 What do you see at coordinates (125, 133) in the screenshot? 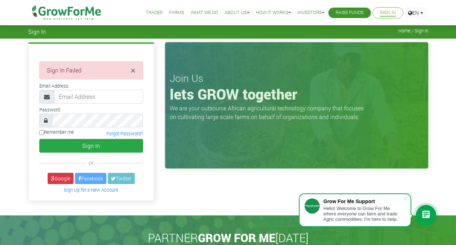
I see `a: Forgot Password?` at bounding box center [125, 133].